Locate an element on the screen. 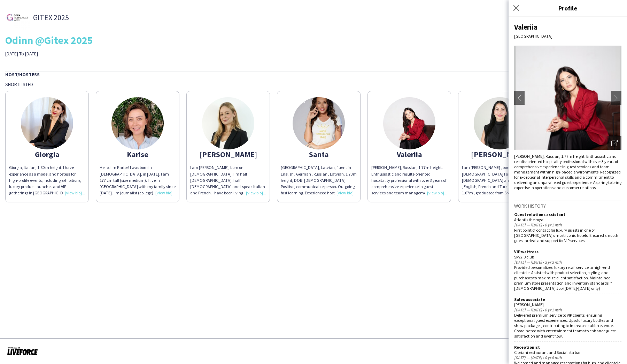 This screenshot has width=627, height=364. div: Host/Hostess is located at coordinates (314, 74).